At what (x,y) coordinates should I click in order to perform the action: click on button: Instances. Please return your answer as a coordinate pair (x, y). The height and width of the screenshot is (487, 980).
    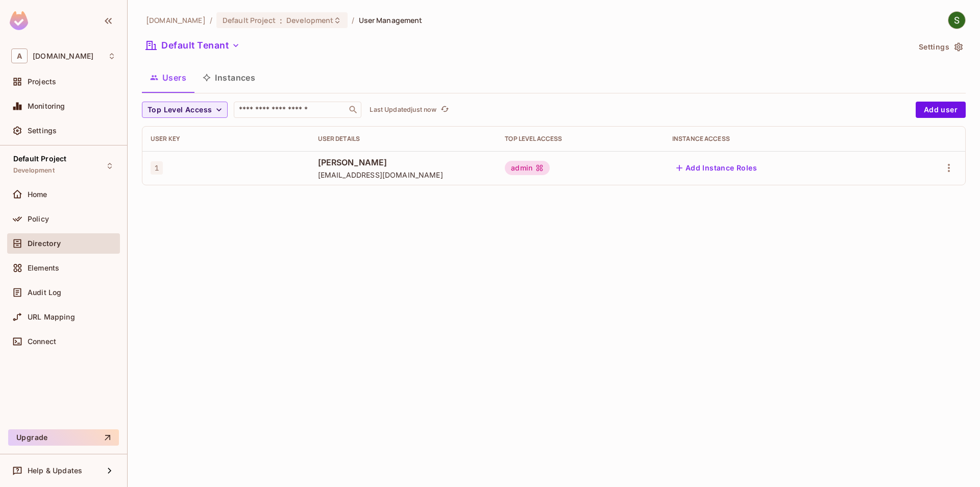
    Looking at the image, I should click on (228, 77).